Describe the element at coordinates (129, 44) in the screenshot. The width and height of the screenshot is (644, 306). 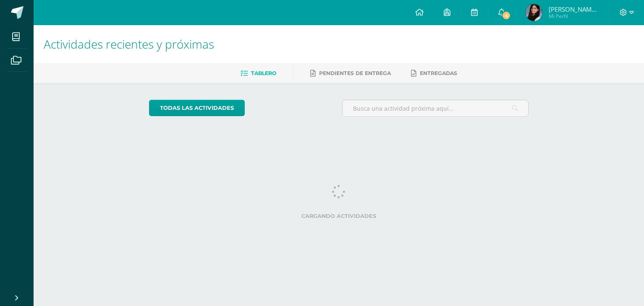
I see `span: Actividades recientes y próximas` at that location.